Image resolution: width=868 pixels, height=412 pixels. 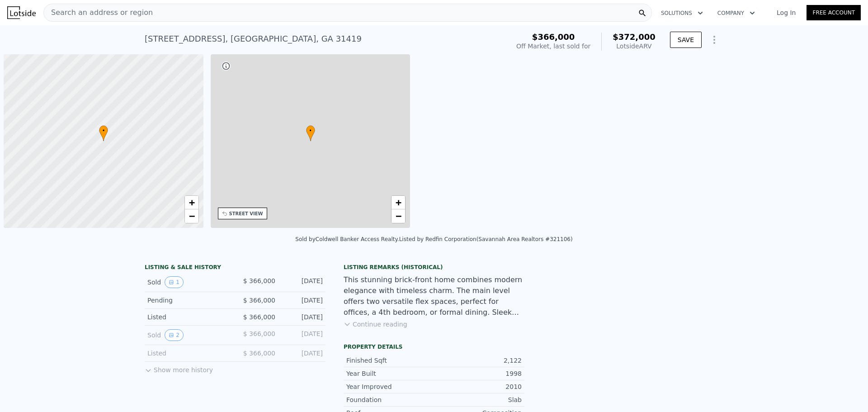 I want to click on div: LISTING & SALE HISTORY, so click(x=235, y=268).